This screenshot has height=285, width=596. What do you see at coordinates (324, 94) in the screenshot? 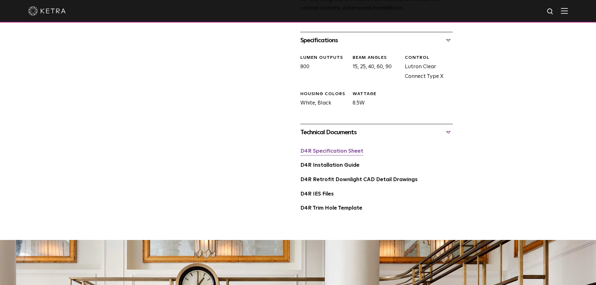
I see `div: HOUSING COLORS` at bounding box center [324, 94].